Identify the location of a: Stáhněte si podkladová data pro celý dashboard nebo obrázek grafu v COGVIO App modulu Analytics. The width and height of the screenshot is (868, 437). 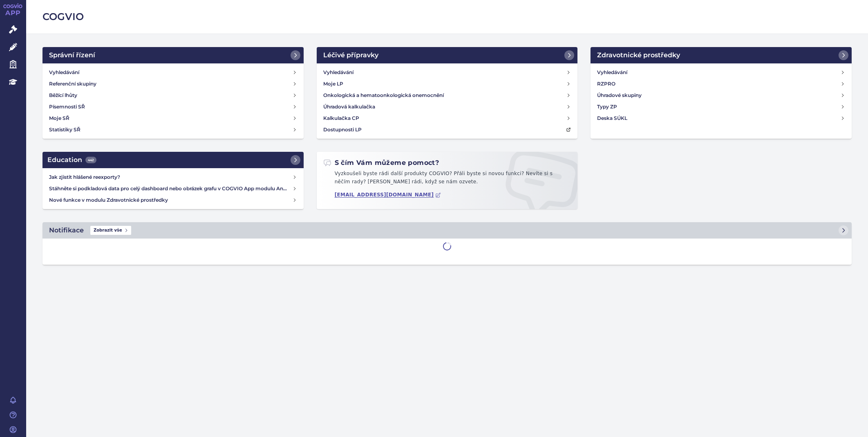
(173, 188).